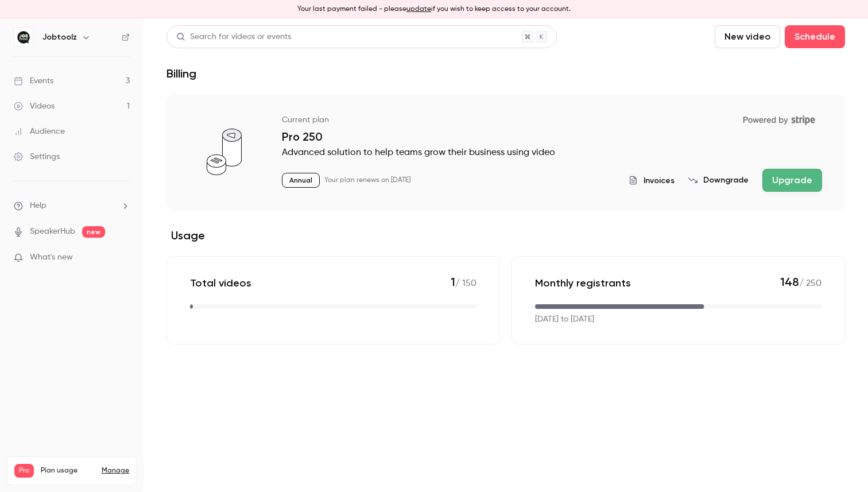 This screenshot has height=492, width=868. What do you see at coordinates (116, 471) in the screenshot?
I see `a: Manage` at bounding box center [116, 471].